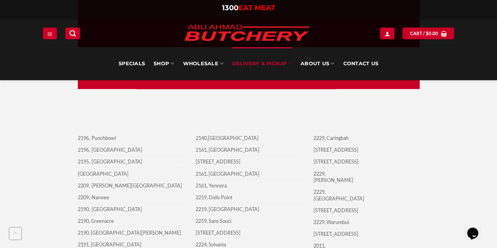 This screenshot has width=497, height=248. Describe the element at coordinates (424, 33) in the screenshot. I see `span: Cart /` at that location.